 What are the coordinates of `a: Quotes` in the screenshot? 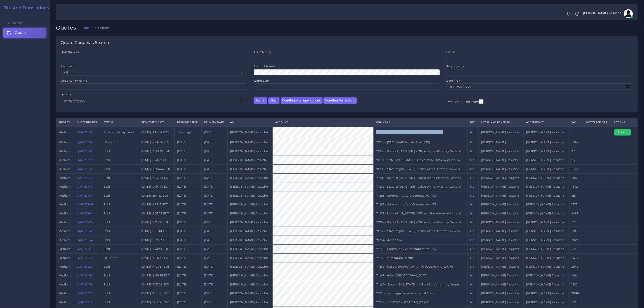 It's located at (25, 33).